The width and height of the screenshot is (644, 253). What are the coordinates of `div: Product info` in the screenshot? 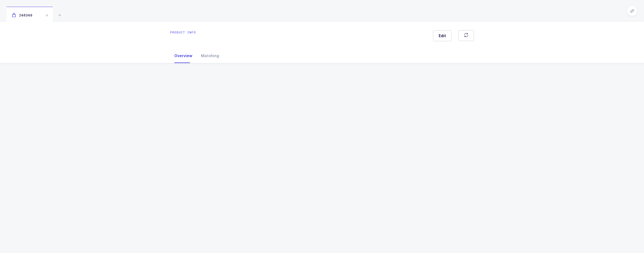 It's located at (183, 32).